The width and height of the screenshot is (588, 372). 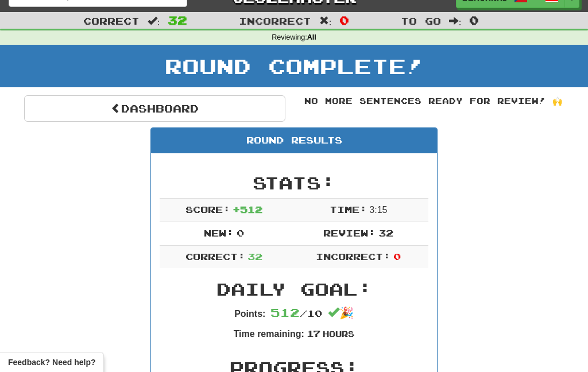 What do you see at coordinates (348, 209) in the screenshot?
I see `span: Time:` at bounding box center [348, 209].